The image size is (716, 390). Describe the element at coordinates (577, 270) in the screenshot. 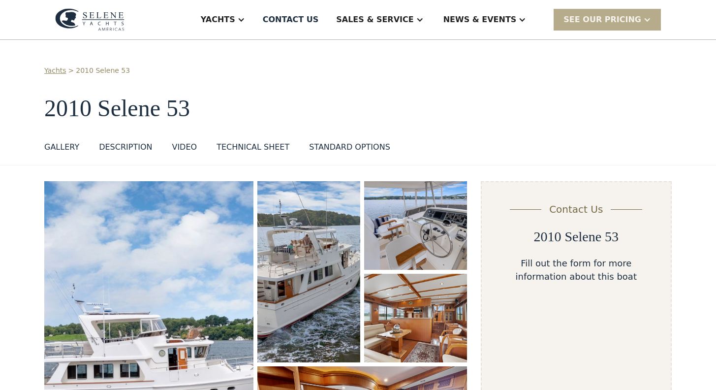

I see `div: Fill out the form for more information about this boat` at that location.